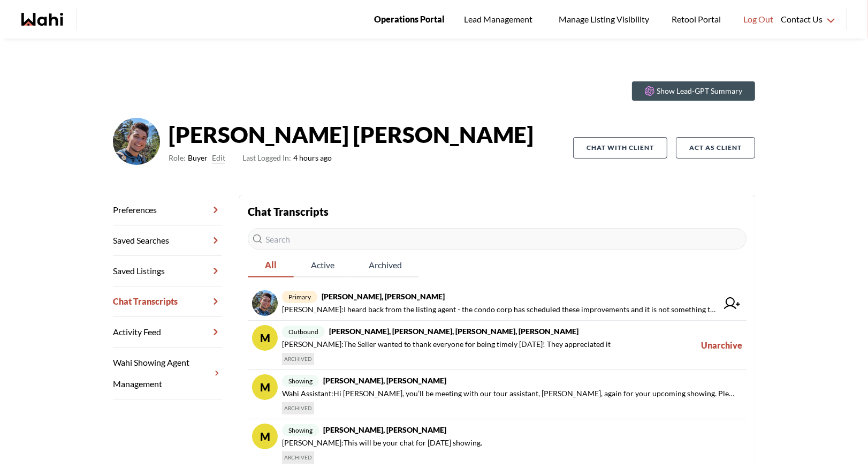 The width and height of the screenshot is (868, 468). I want to click on button: All, so click(271, 265).